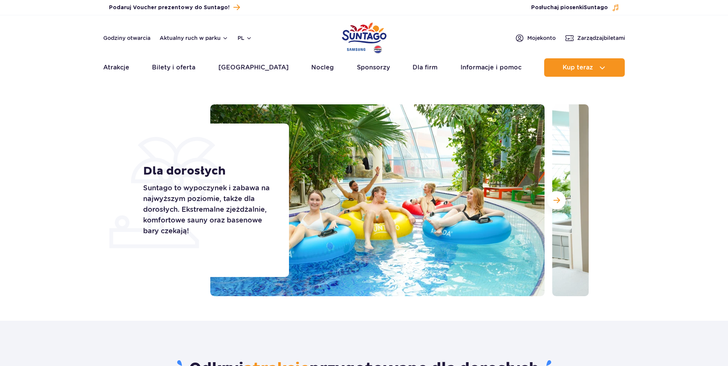 This screenshot has height=366, width=728. Describe the element at coordinates (364, 37) in the screenshot. I see `a: Park of Poland` at that location.